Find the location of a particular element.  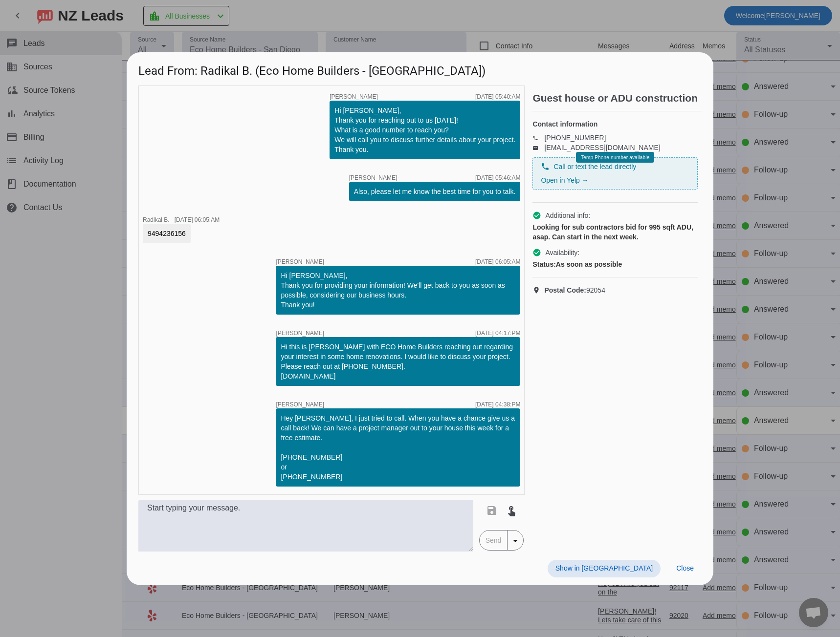

span: Additional info: is located at coordinates (567, 215).